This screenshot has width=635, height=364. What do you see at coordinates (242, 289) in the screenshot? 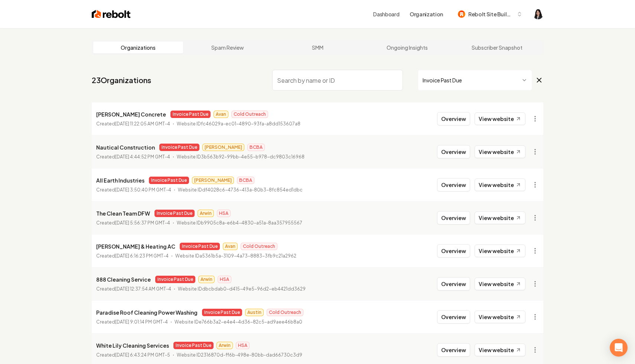
I see `p: Website ID dbcbdab0-d415-49e5-96d2-eb4421dd3629` at bounding box center [242, 289].